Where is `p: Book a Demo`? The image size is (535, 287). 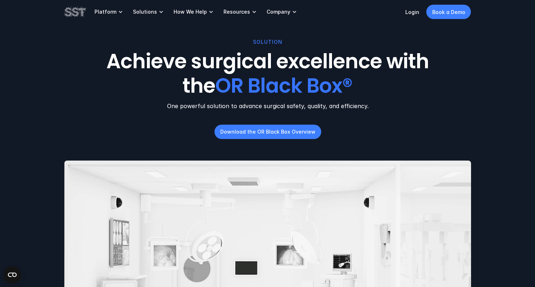
p: Book a Demo is located at coordinates (449, 12).